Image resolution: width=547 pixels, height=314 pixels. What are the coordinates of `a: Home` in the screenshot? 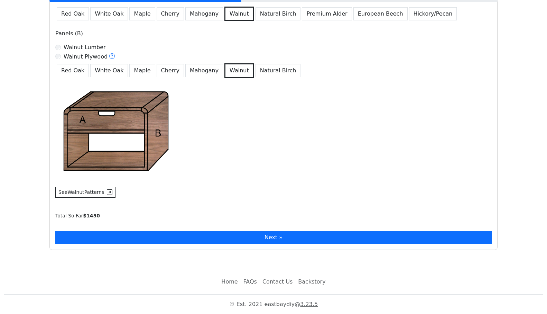 It's located at (229, 282).